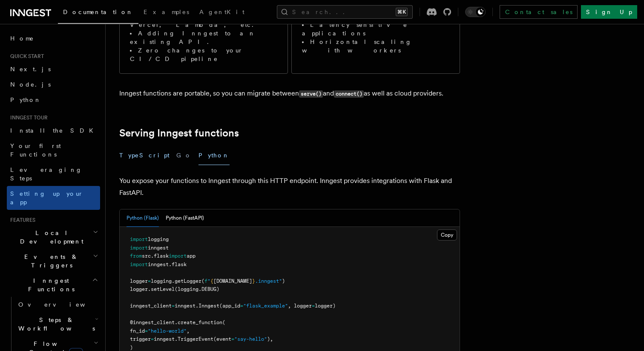  I want to click on span: Documentation, so click(98, 12).